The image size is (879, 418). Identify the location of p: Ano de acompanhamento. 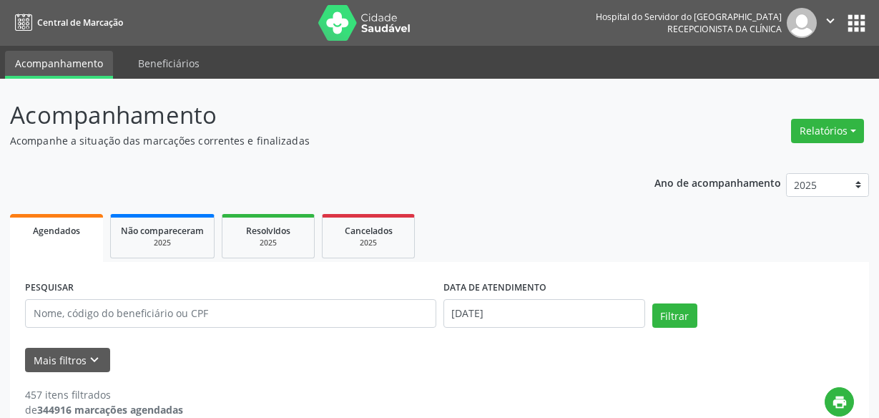
(717, 182).